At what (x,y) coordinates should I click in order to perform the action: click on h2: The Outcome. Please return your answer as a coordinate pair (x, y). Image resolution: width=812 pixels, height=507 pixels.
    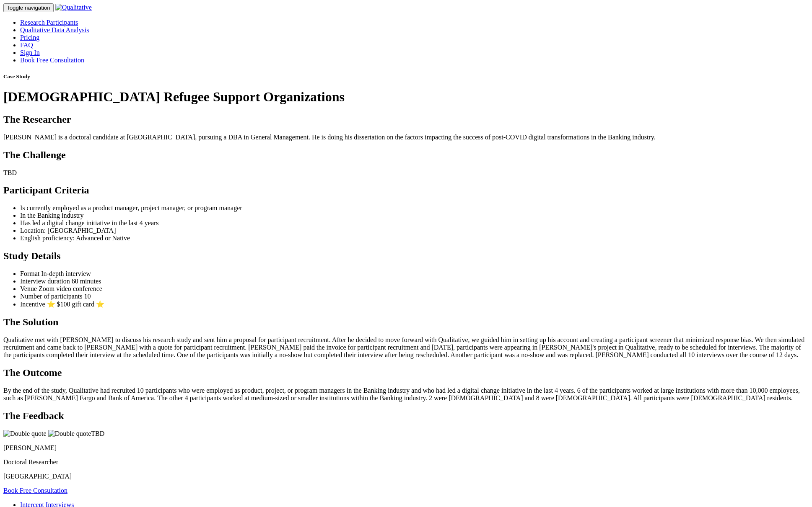
    Looking at the image, I should click on (406, 373).